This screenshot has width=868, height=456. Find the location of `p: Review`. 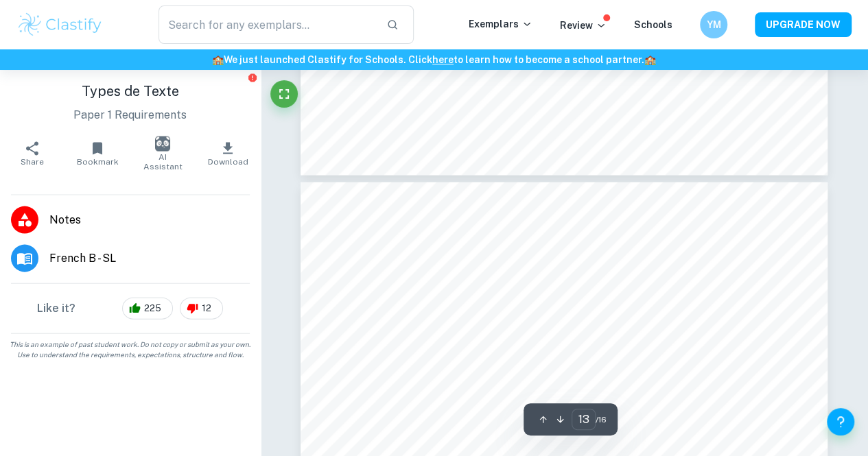

p: Review is located at coordinates (584, 25).